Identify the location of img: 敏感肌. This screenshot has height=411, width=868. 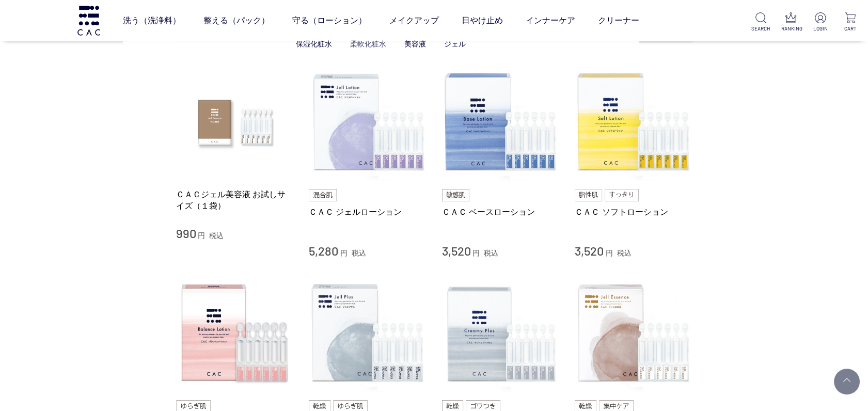
(456, 195).